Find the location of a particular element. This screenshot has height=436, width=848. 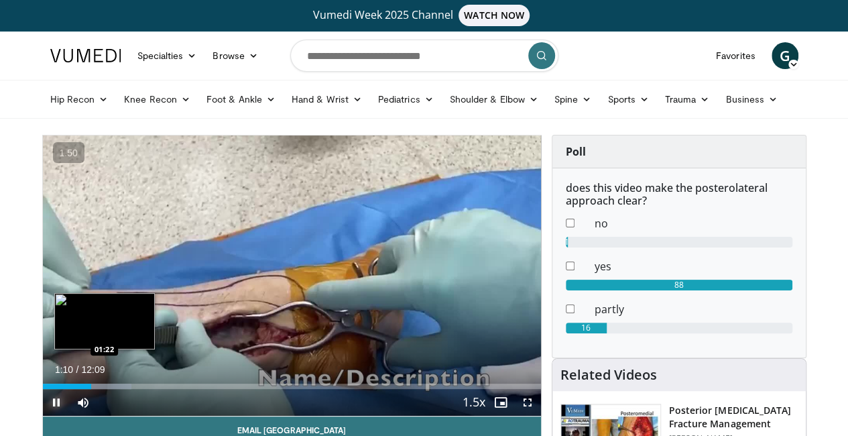

a: G is located at coordinates (785, 56).